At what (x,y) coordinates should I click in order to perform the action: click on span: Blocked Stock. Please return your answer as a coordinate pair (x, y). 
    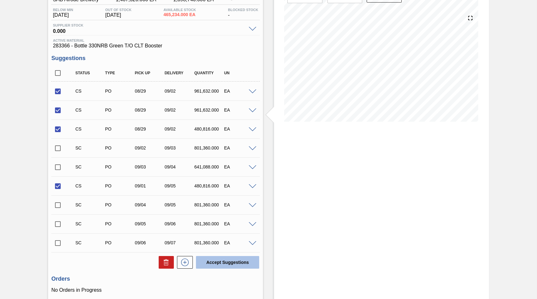
    Looking at the image, I should click on (243, 10).